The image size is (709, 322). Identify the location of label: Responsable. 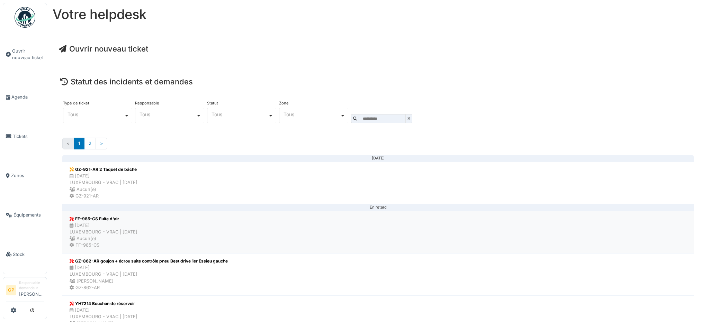
(147, 103).